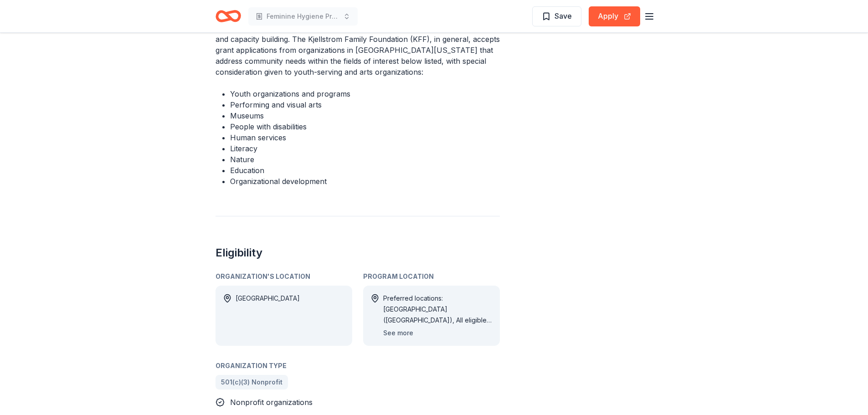 The width and height of the screenshot is (868, 415). What do you see at coordinates (303, 17) in the screenshot?
I see `button: Feminine Hygiene Products` at bounding box center [303, 17].